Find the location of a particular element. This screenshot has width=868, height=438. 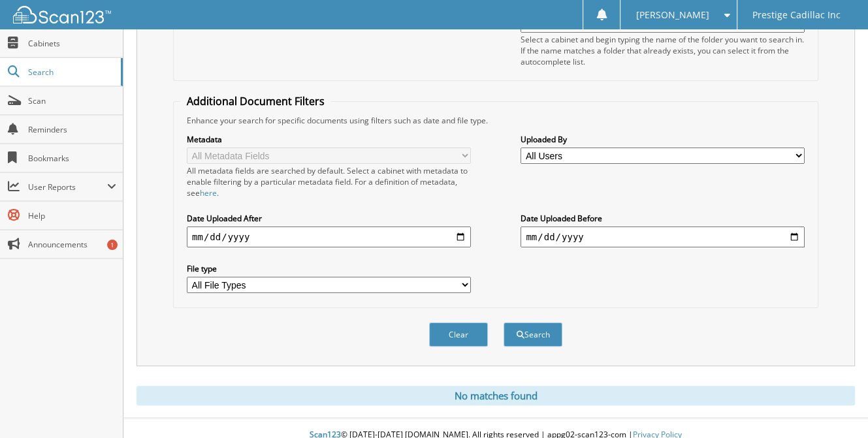

a: here is located at coordinates (208, 192).